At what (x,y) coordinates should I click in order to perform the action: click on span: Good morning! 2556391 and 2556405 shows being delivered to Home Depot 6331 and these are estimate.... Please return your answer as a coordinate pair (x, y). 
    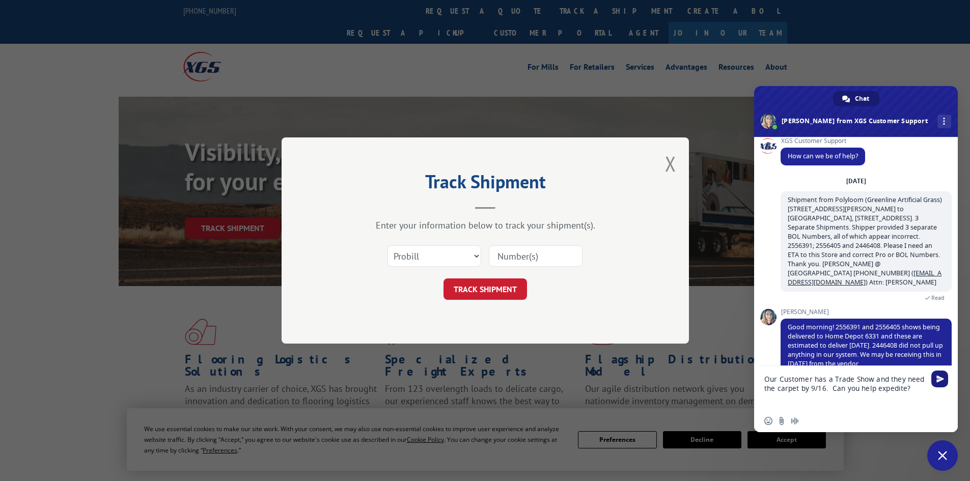
    Looking at the image, I should click on (865, 345).